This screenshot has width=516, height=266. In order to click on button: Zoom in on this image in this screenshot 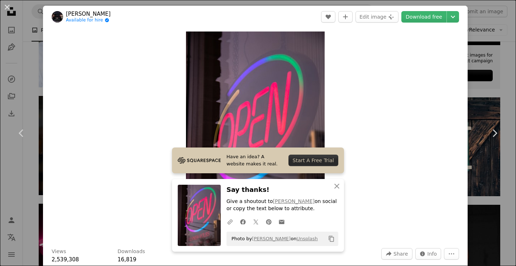, I will do `click(255, 135)`.